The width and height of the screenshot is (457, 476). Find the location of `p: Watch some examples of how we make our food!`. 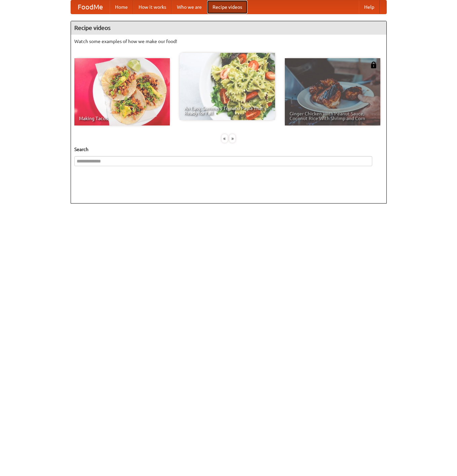

p: Watch some examples of how we make our food! is located at coordinates (228, 42).